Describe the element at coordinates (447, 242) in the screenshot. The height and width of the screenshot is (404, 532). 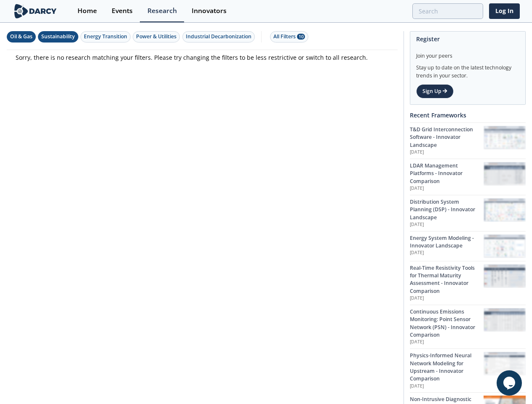
I see `div: Energy System Modeling - Innovator Landscape` at that location.